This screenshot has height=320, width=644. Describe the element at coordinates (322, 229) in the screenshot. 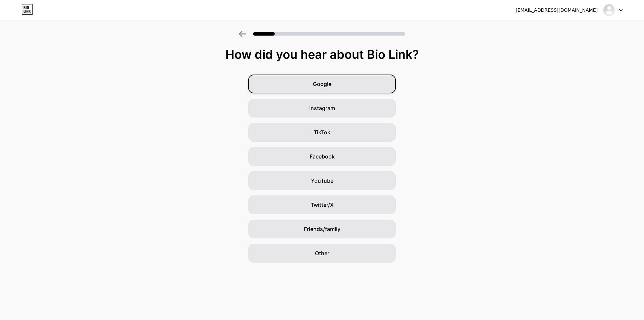

I see `span: Friends/family` at that location.